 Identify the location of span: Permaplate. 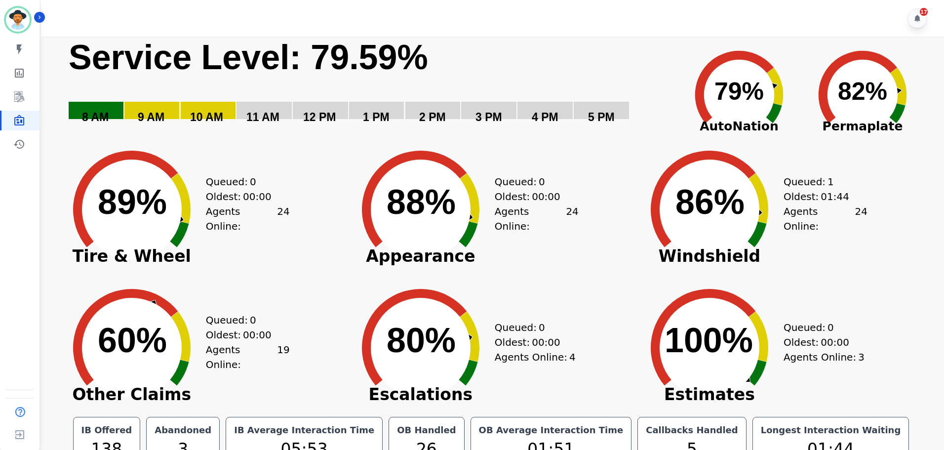
(862, 126).